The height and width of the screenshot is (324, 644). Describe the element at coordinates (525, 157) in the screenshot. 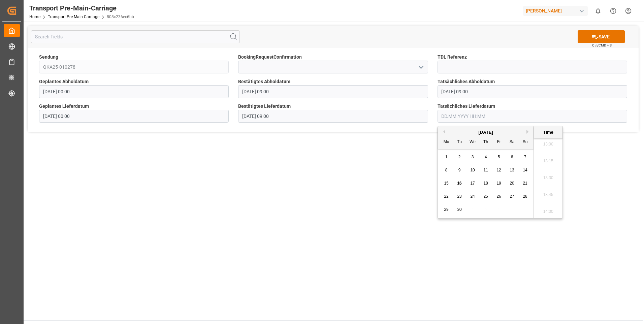

I see `div: Choose Sunday, September 7th, 2025` at that location.